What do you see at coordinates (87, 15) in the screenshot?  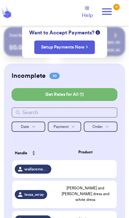 I see `span: Help` at bounding box center [87, 15].